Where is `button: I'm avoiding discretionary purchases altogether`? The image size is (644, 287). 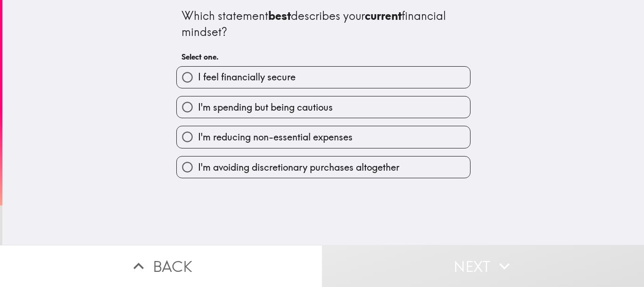 button: I'm avoiding discretionary purchases altogether is located at coordinates (324, 167).